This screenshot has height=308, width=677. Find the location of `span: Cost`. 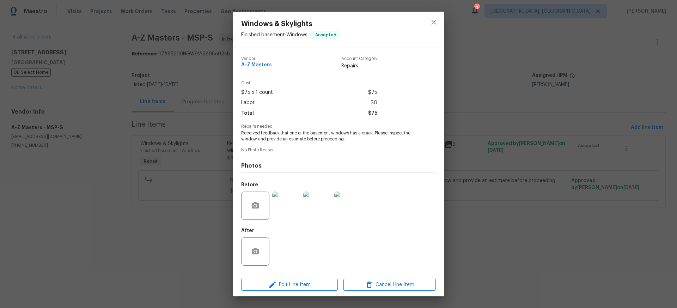

span: Cost is located at coordinates (309, 83).